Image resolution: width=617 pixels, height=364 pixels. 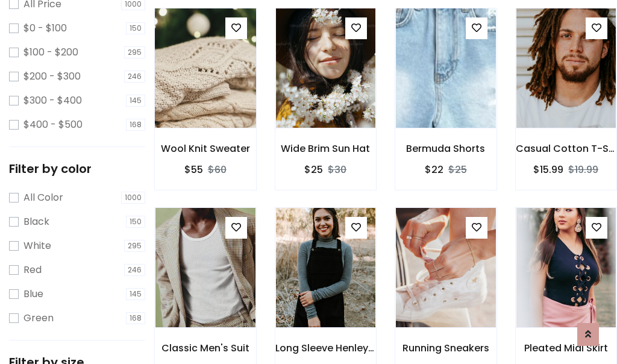 What do you see at coordinates (434, 169) in the screenshot?
I see `h6: $22` at bounding box center [434, 169].